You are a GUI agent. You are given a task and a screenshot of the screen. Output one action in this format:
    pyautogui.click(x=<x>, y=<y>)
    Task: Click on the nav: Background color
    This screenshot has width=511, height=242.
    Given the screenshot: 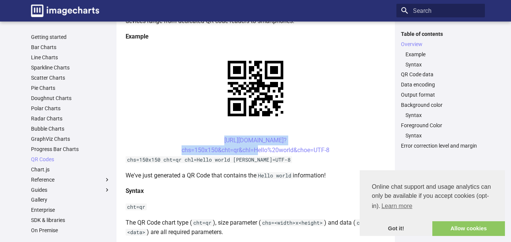 What is the action you would take?
    pyautogui.click(x=440, y=115)
    